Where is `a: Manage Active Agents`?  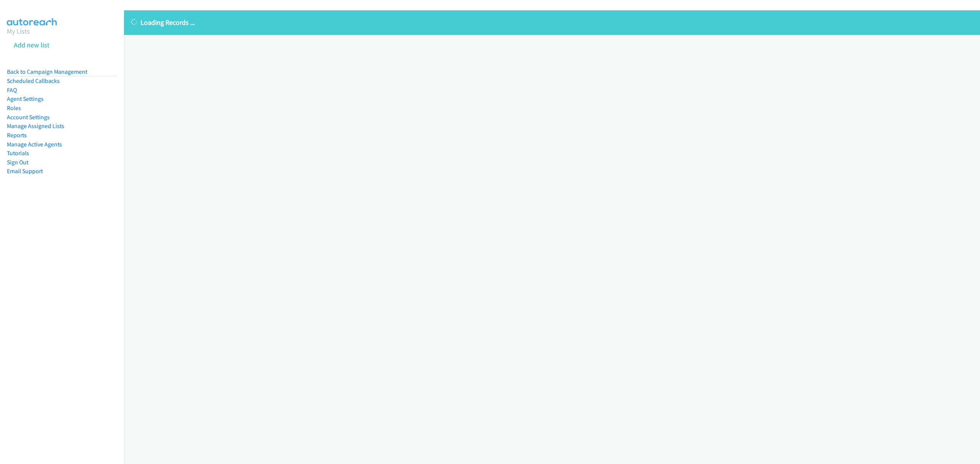 a: Manage Active Agents is located at coordinates (35, 144).